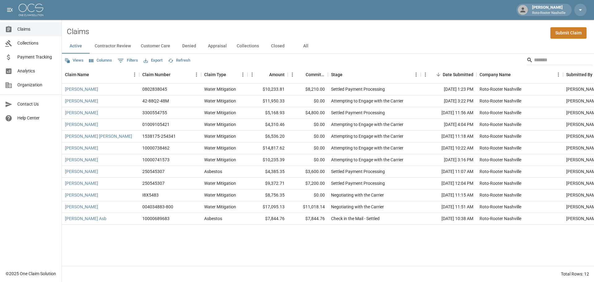 This screenshot has height=282, width=594. I want to click on button: Closed, so click(278, 46).